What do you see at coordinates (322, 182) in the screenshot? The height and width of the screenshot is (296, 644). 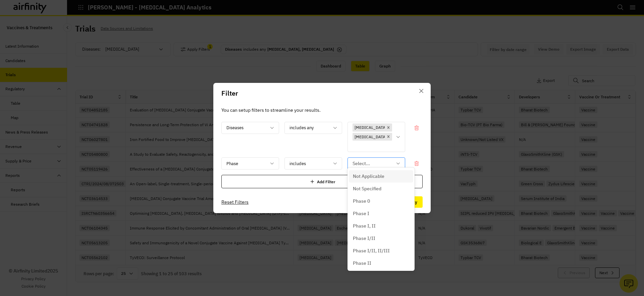 I see `div: Add Filter` at bounding box center [322, 182].